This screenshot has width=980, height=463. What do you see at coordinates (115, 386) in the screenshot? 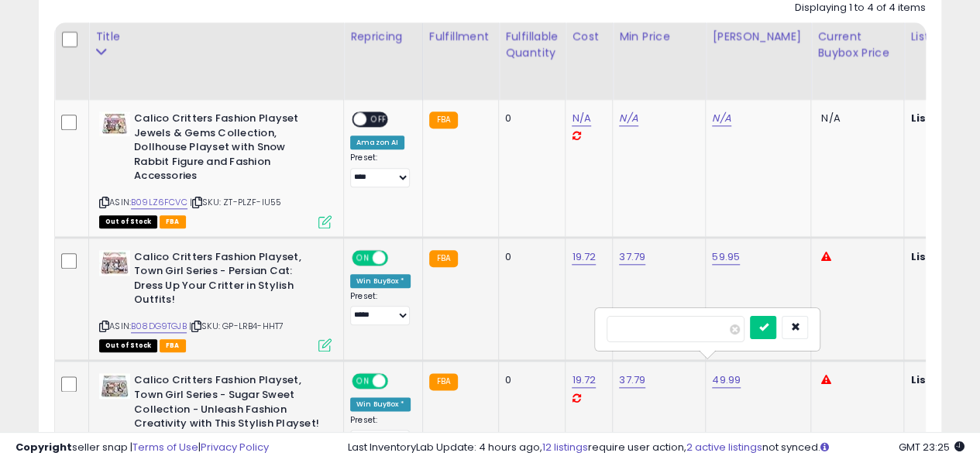
I see `img: 51ChpjxsaNL._SL40_.jpg` at bounding box center [115, 386].